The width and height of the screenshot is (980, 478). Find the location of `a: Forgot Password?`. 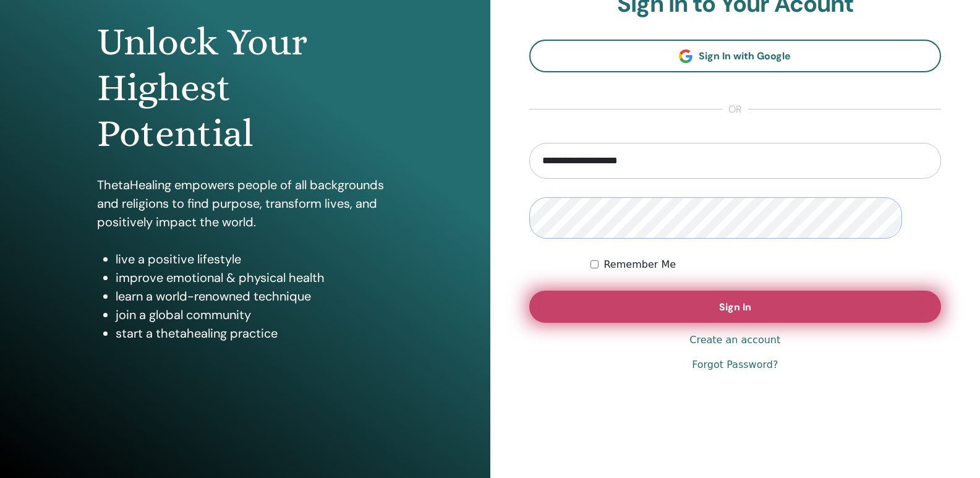

a: Forgot Password? is located at coordinates (735, 365).